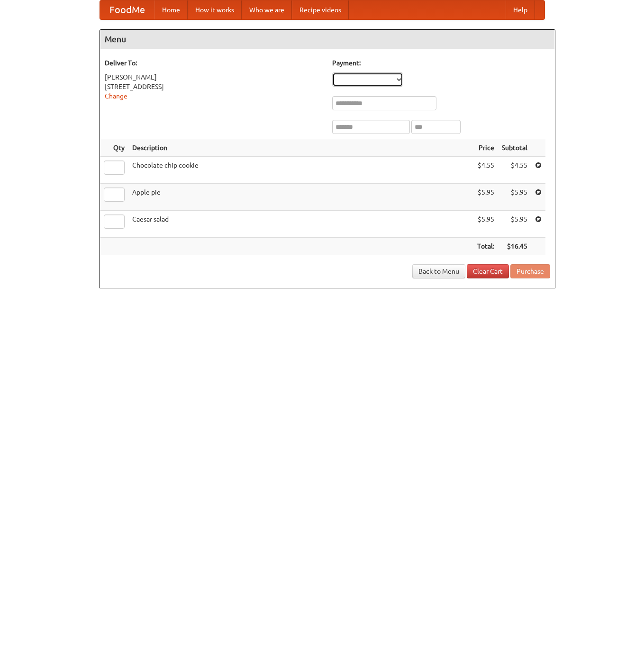 The image size is (644, 670). I want to click on a: Recipe videos, so click(320, 10).